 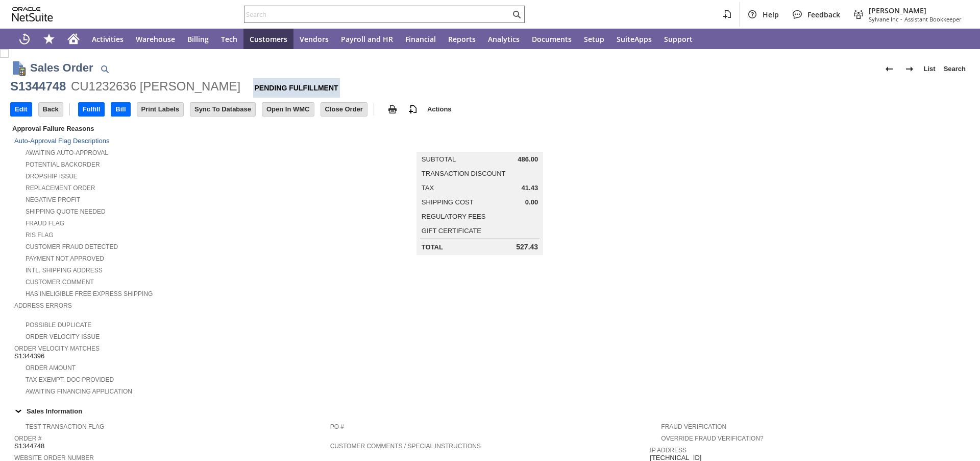 What do you see at coordinates (440, 109) in the screenshot?
I see `a: Actions` at bounding box center [440, 109].